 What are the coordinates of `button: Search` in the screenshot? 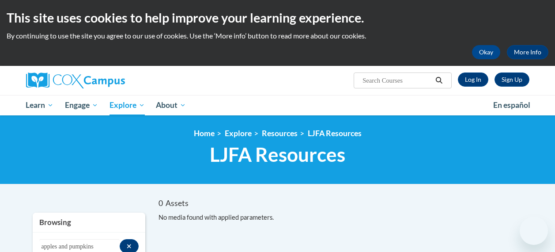 It's located at (439, 80).